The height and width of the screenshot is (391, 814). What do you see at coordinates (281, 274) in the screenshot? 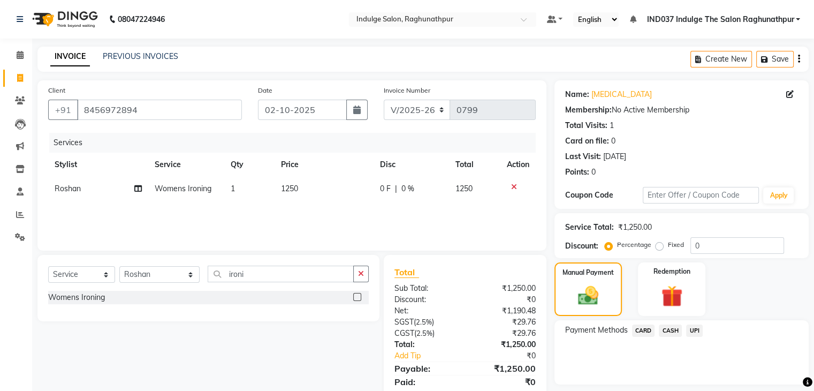
I see `input: Search or Scan` at bounding box center [281, 274].